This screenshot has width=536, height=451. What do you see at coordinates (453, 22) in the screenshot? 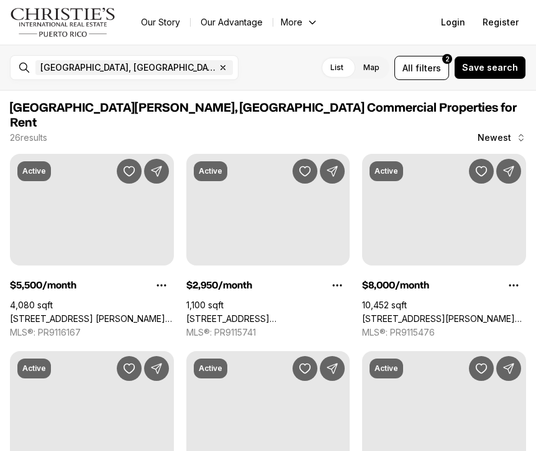
I see `span: Login` at bounding box center [453, 22].